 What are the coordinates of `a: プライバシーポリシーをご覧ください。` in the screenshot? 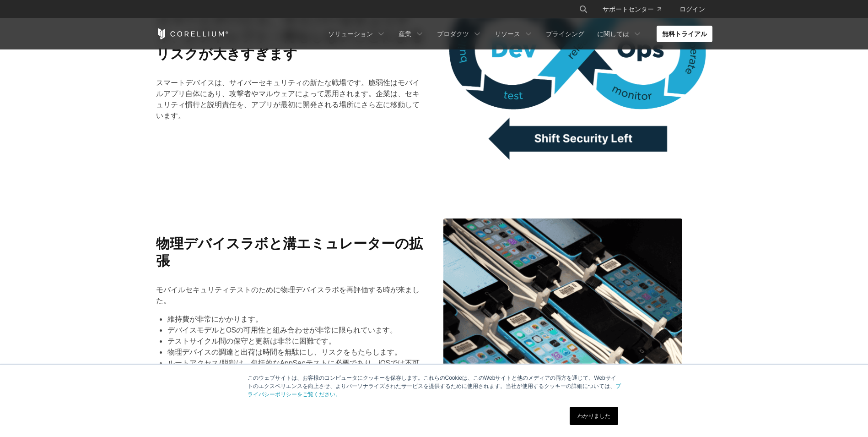 It's located at (434, 390).